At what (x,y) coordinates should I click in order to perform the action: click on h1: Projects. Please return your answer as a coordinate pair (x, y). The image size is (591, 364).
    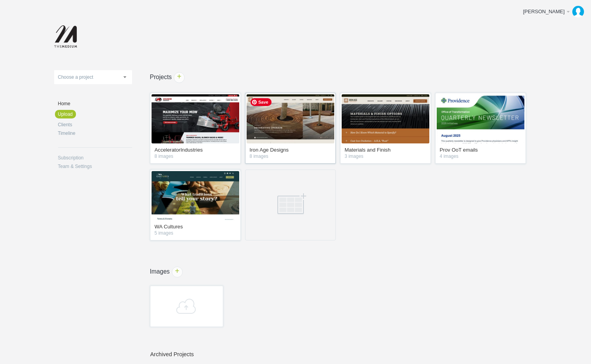
    Looking at the image, I should click on (340, 77).